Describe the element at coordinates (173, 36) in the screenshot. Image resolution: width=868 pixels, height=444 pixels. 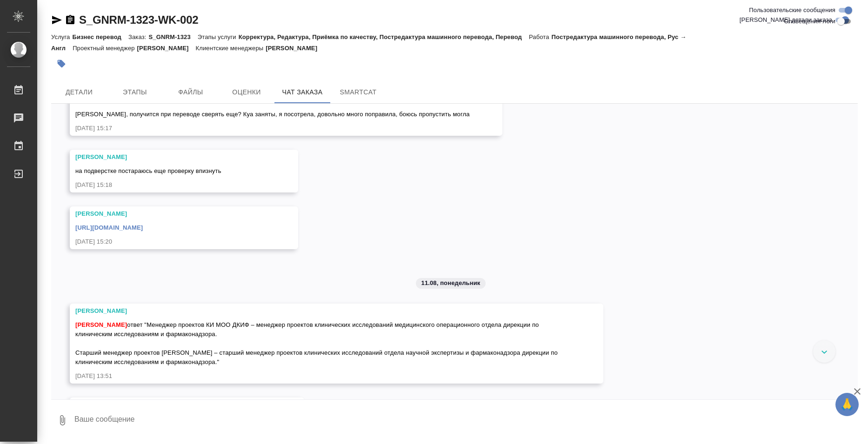
I see `p: S_GNRM-1323` at that location.